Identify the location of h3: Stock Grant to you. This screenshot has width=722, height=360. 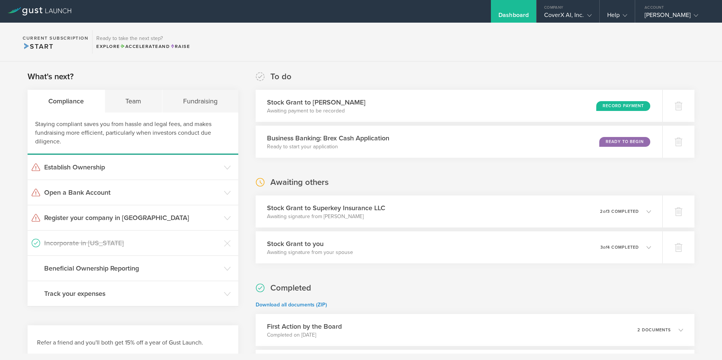
(310, 244).